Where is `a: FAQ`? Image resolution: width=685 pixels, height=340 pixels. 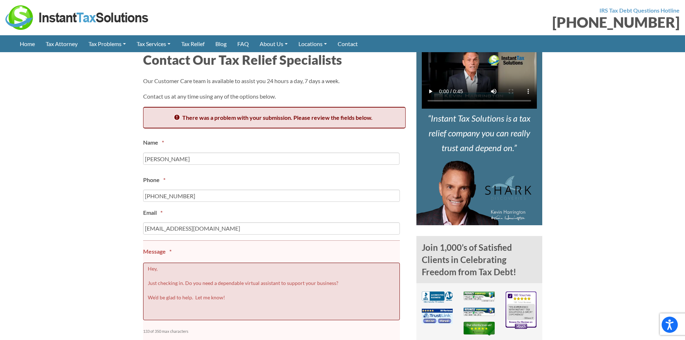
a: FAQ is located at coordinates (243, 43).